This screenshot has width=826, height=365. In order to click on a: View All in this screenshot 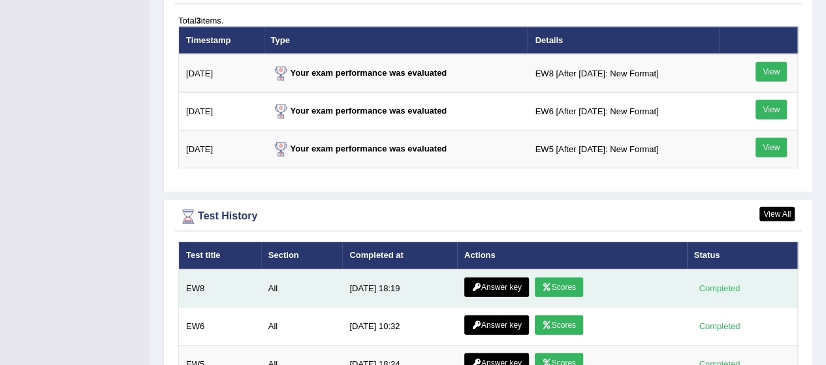, I will do `click(777, 214)`.